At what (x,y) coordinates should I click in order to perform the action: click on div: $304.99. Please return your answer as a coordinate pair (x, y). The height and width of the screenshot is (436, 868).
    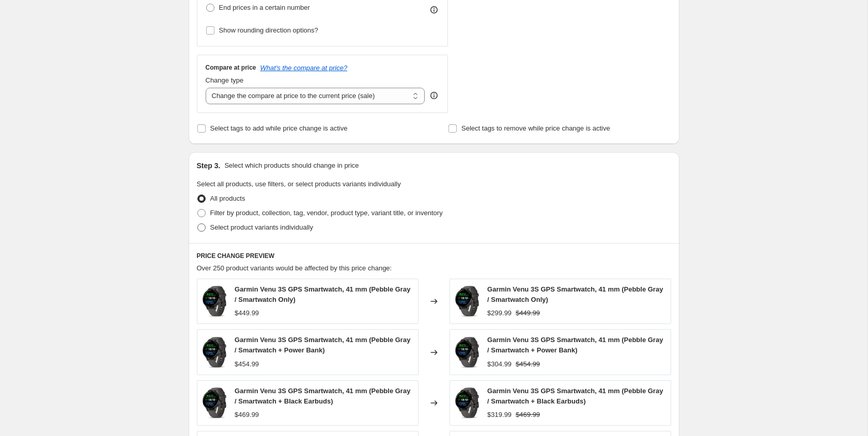
    Looking at the image, I should click on (499, 365).